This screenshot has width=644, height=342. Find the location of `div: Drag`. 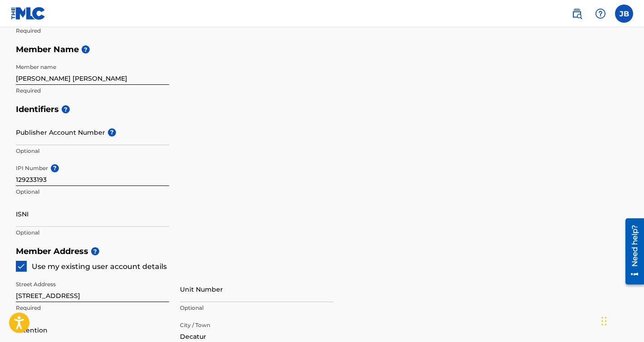

div: Drag is located at coordinates (604, 321).